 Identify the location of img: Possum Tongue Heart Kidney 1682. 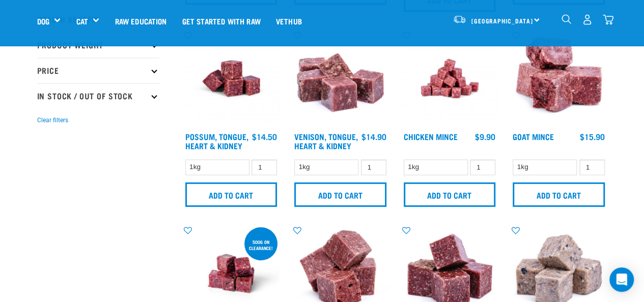
(231, 79).